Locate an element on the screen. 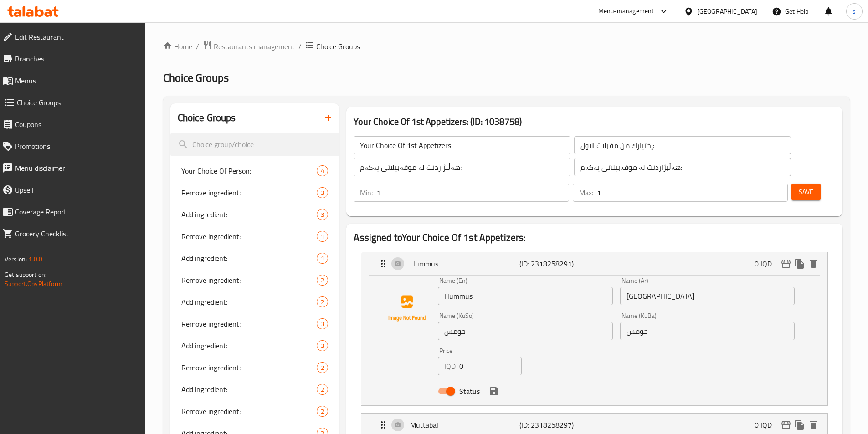 The width and height of the screenshot is (868, 434). input: search is located at coordinates (255, 144).